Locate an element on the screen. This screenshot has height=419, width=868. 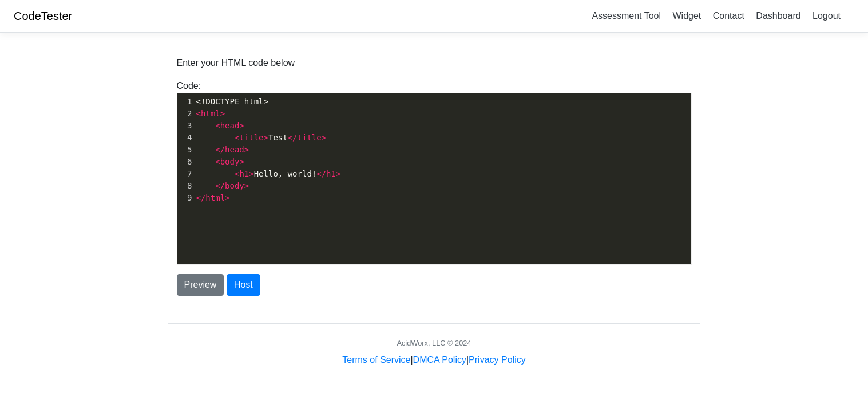
div: AcidWorx, LLC © 2024 is located at coordinates (434, 343).